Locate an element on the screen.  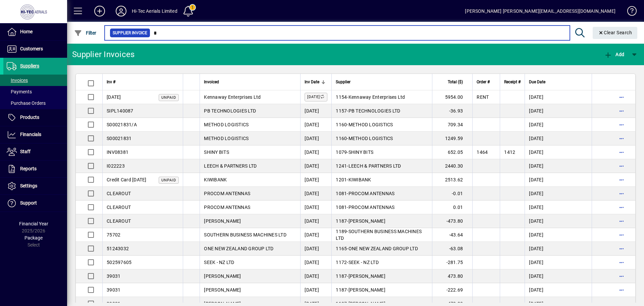
button: Filter is located at coordinates (85, 33).